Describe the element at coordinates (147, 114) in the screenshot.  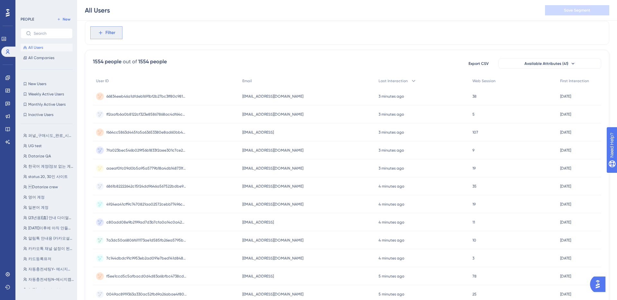
I see `span: ff2aafb6a0b8122cf323e85867868ac4df64c93161e130475751a94329eeef29` at that location.